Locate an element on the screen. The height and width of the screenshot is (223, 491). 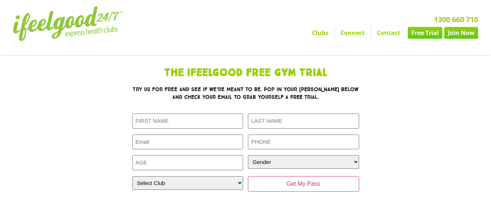
h1: The IfeelGood Free Gym Trial is located at coordinates (246, 73).